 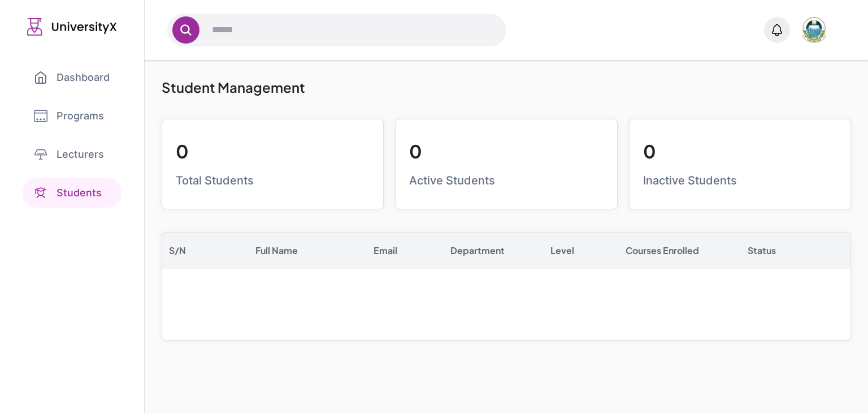 I want to click on th: Department, so click(x=477, y=251).